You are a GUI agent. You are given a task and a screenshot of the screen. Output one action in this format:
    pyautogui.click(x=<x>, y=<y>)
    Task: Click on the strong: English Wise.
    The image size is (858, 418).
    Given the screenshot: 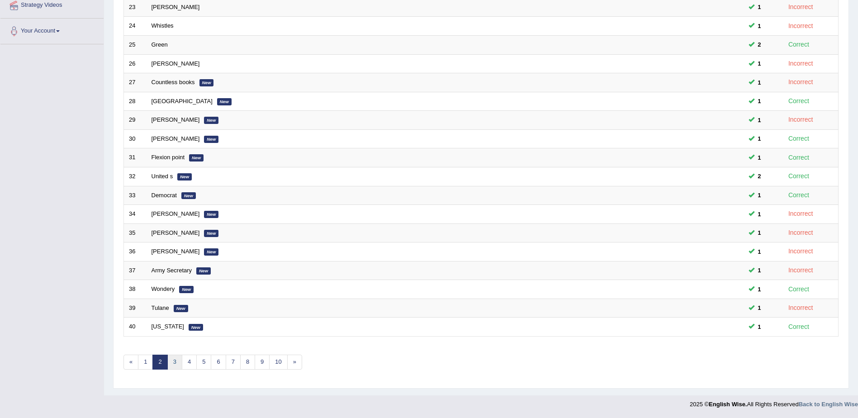 What is the action you would take?
    pyautogui.click(x=728, y=404)
    